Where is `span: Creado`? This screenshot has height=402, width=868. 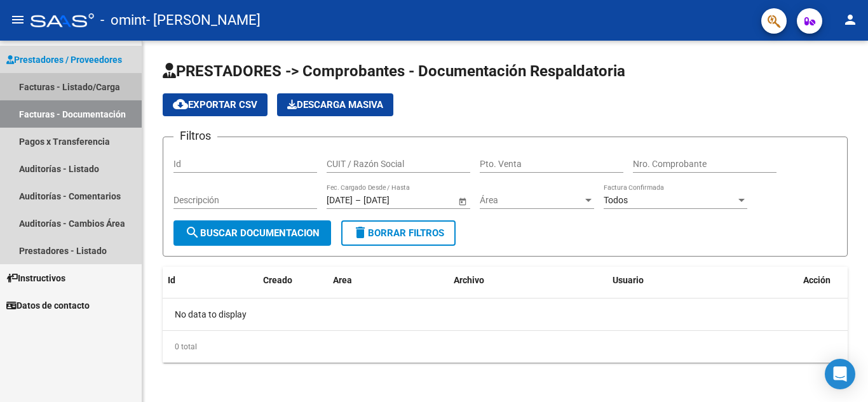
span: Creado is located at coordinates (278, 280).